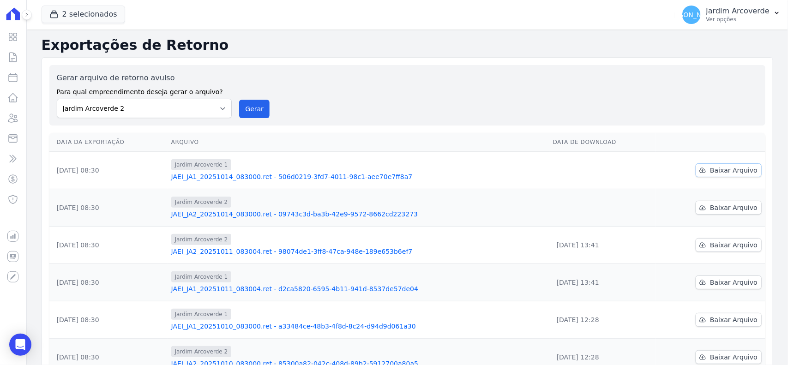  Describe the element at coordinates (738, 11) in the screenshot. I see `p: Jardim Arcoverde` at that location.